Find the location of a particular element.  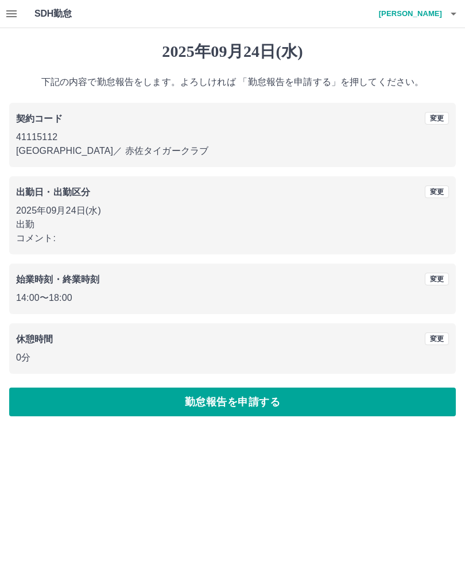

p: 41115112 is located at coordinates (233, 137).